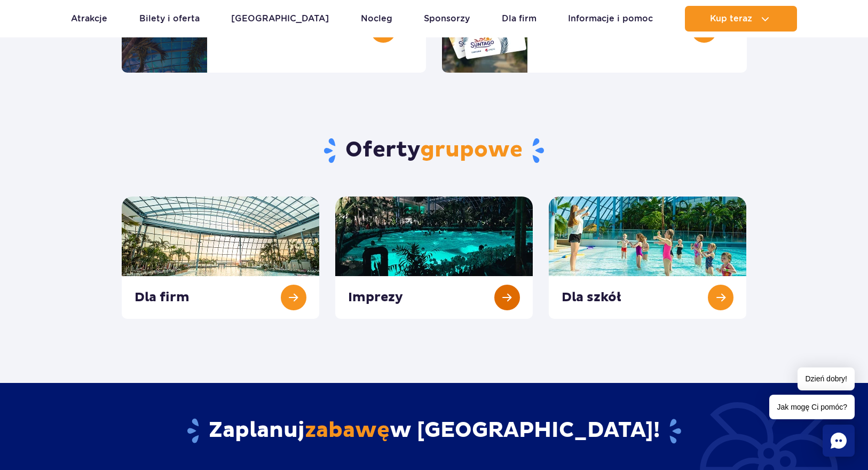 This screenshot has width=868, height=470. What do you see at coordinates (826, 379) in the screenshot?
I see `span: Dzień dobry!` at bounding box center [826, 379].